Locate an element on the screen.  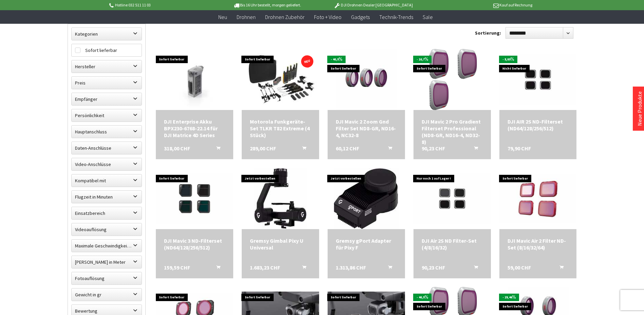
label: Gewicht in gr is located at coordinates (106, 294).